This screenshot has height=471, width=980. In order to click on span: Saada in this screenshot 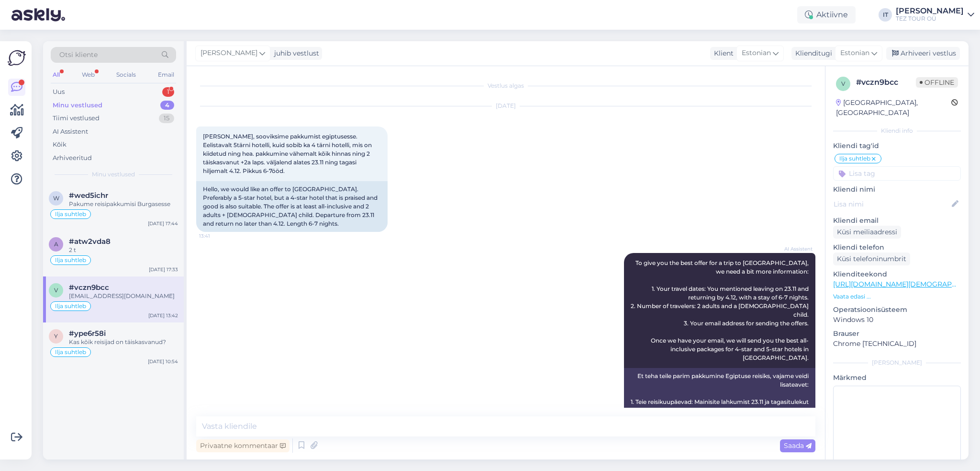, I will do `click(798, 446)`.